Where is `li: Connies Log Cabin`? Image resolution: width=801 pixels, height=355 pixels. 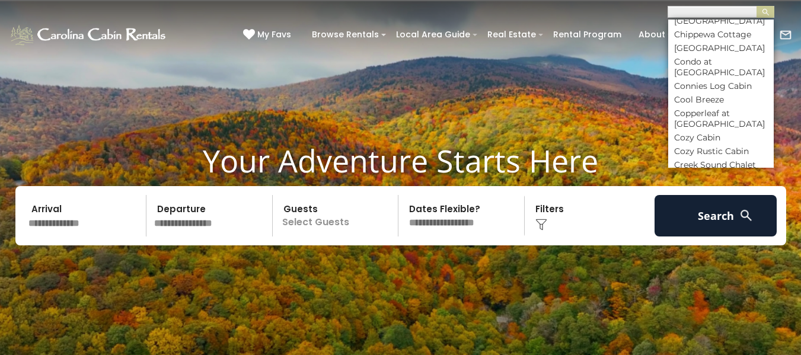
li: Connies Log Cabin is located at coordinates (721, 86).